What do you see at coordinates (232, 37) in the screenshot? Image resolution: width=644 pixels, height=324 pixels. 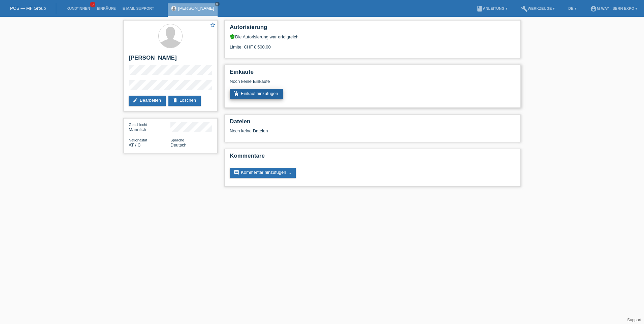 I see `i: verified_user` at bounding box center [232, 37].